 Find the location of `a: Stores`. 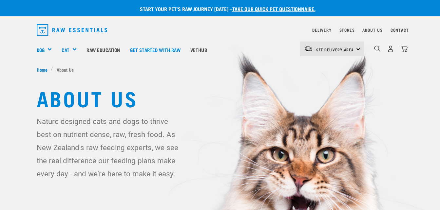

a: Stores is located at coordinates (347, 30).